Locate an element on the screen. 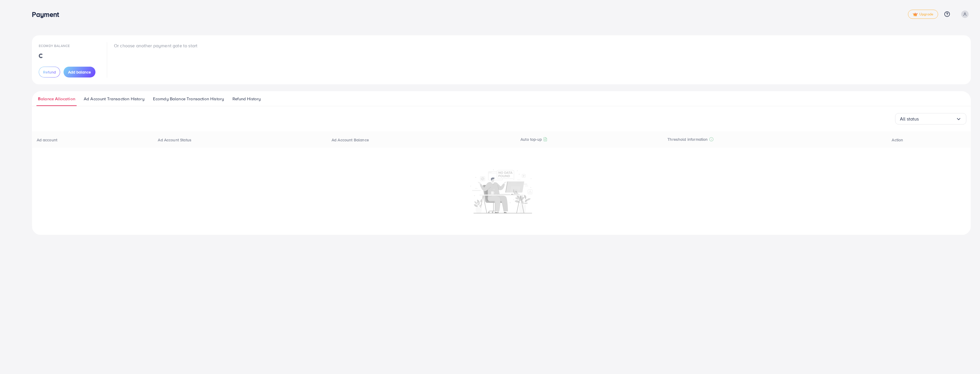 The width and height of the screenshot is (980, 374). span: Refund is located at coordinates (49, 72).